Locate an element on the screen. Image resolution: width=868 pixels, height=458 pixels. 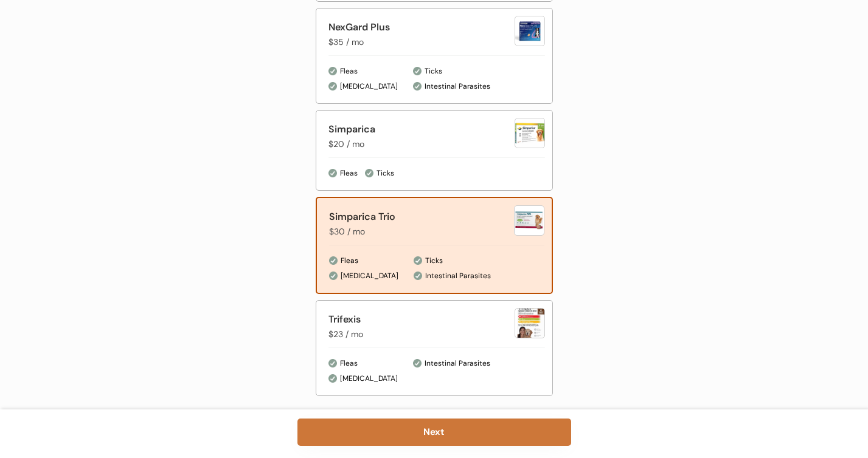
div: $35 / mo is located at coordinates (346, 42).